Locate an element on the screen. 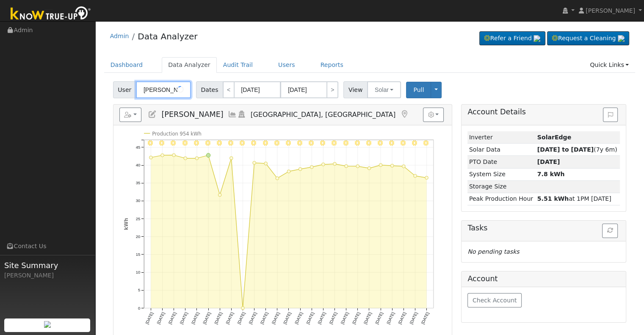 The image size is (644, 335). text: 45 is located at coordinates (138, 147).